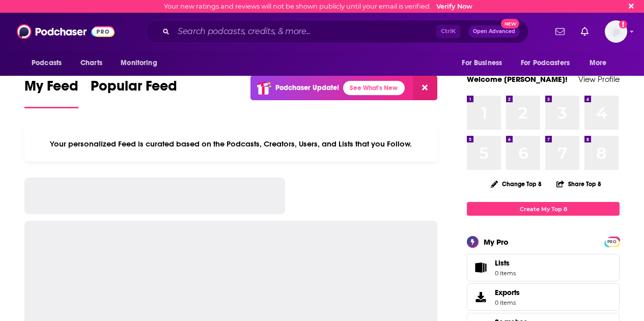 The width and height of the screenshot is (644, 321). Describe the element at coordinates (599, 79) in the screenshot. I see `a: View Profile` at that location.